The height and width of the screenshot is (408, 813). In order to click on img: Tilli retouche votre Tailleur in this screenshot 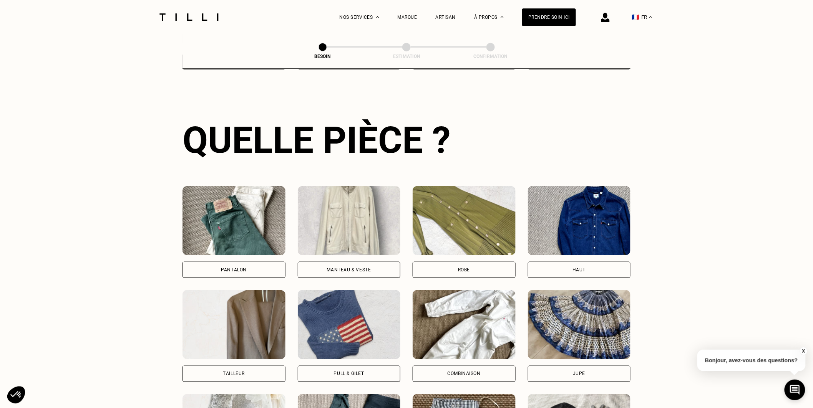, I will do `click(234, 325)`.